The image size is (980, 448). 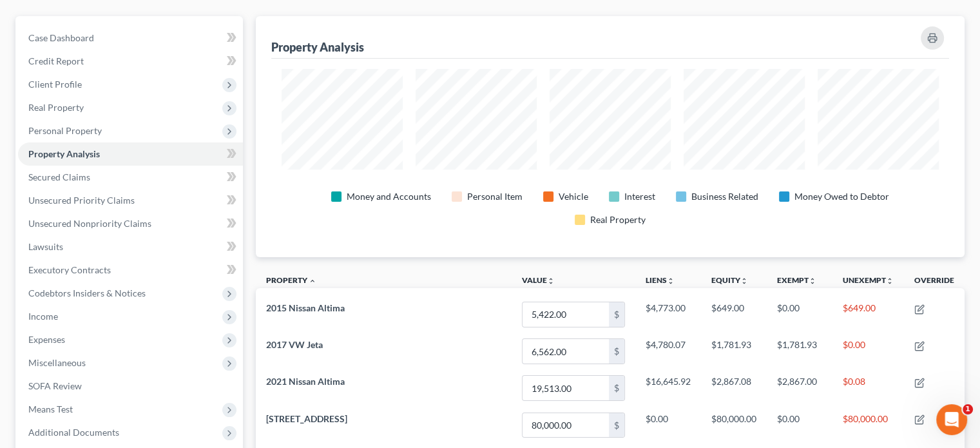 I want to click on span: Miscellaneous, so click(x=56, y=362).